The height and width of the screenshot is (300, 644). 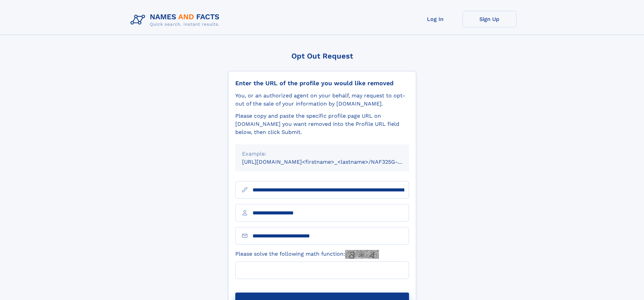 I want to click on a: Sign Up, so click(x=490, y=19).